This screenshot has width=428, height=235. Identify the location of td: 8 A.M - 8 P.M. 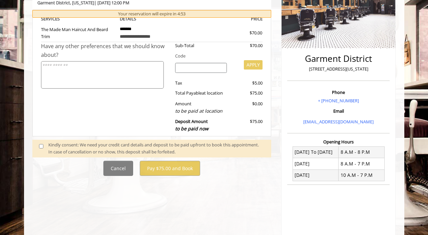
(362, 152).